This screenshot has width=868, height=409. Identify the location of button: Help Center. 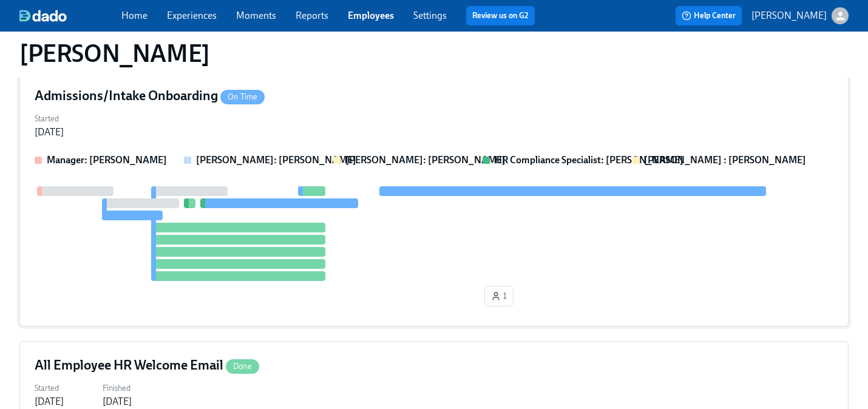
(708, 16).